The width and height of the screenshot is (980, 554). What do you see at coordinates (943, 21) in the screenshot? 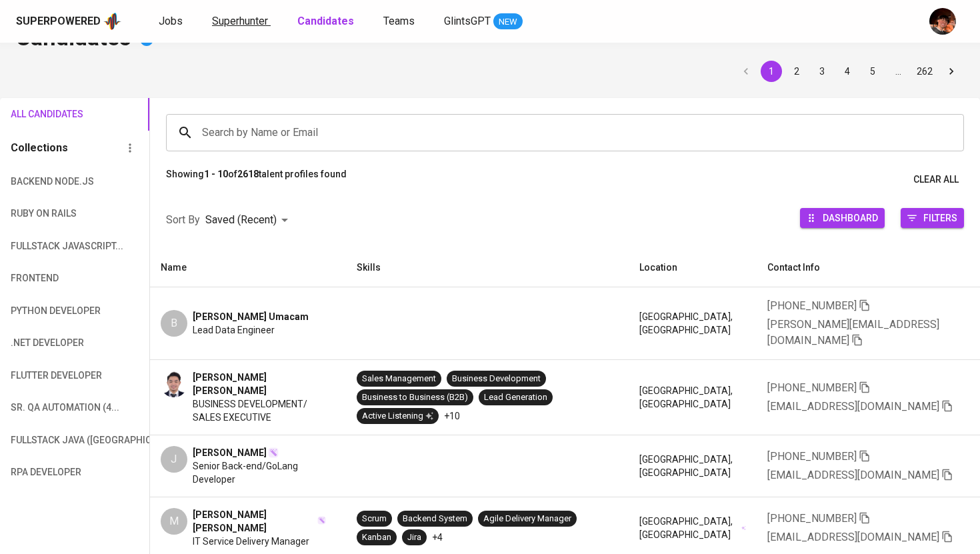
I see `img: diemas@glints.com` at bounding box center [943, 21].